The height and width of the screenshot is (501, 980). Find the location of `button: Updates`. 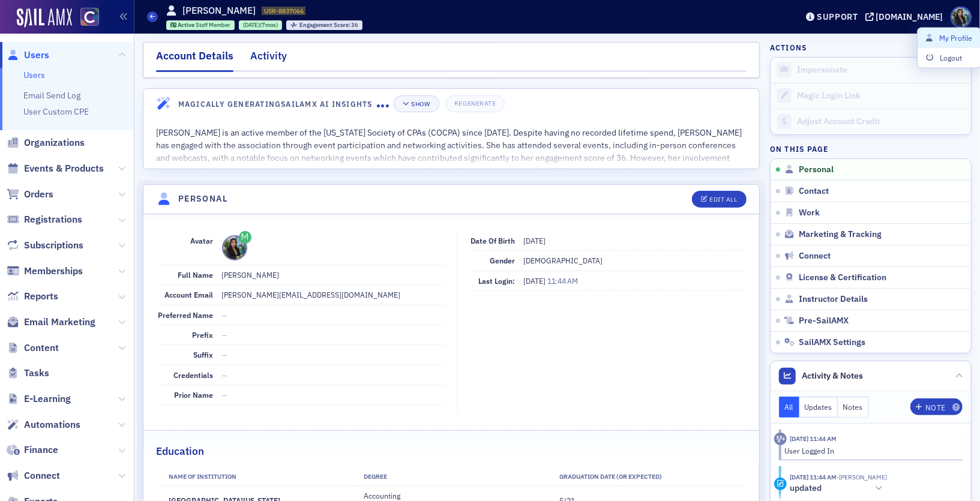

button: Updates is located at coordinates (818, 406).